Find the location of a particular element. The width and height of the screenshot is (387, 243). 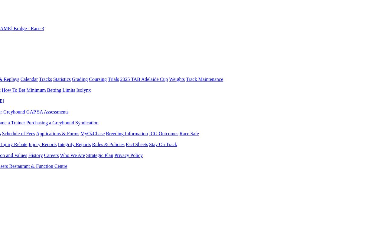

a: Track Maintenance is located at coordinates (204, 79).